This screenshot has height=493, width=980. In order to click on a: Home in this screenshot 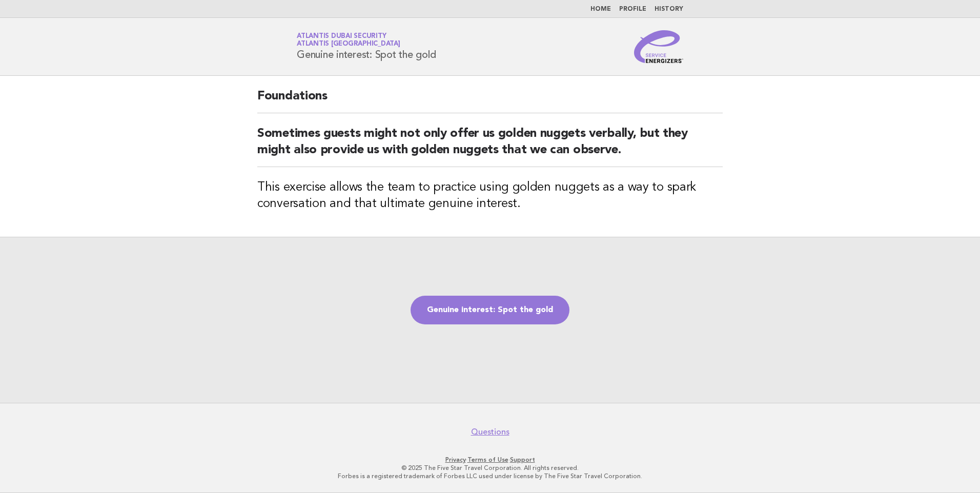, I will do `click(600, 9)`.